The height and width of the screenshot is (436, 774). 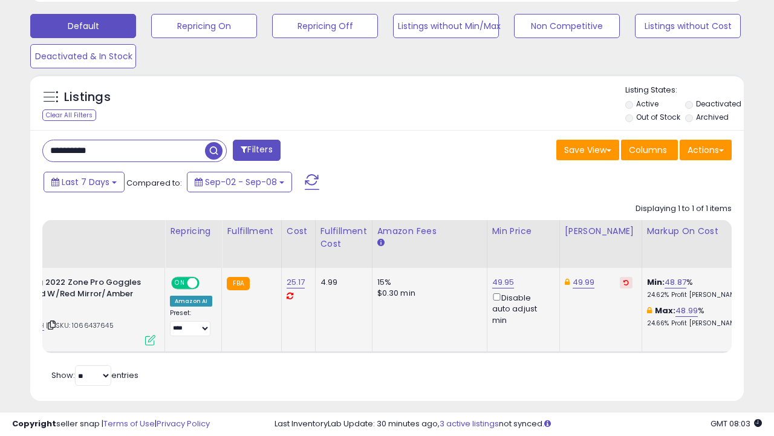 I want to click on div: Amazon AI, so click(x=191, y=301).